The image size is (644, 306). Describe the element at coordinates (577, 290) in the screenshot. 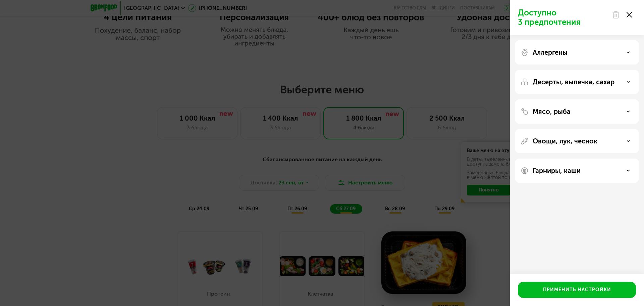

I see `button: Применить настройки` at that location.